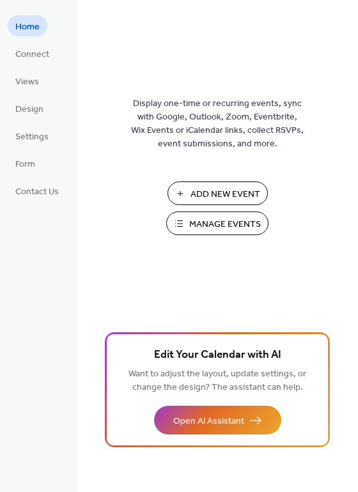 The image size is (358, 492). I want to click on span: Manage Events, so click(225, 224).